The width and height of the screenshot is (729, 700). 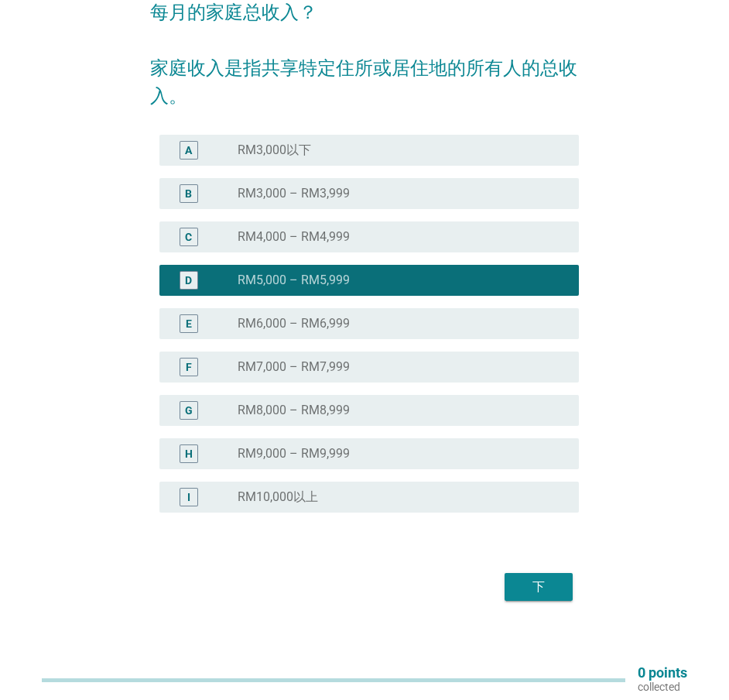 I want to click on label: RM10,000以上, so click(x=278, y=497).